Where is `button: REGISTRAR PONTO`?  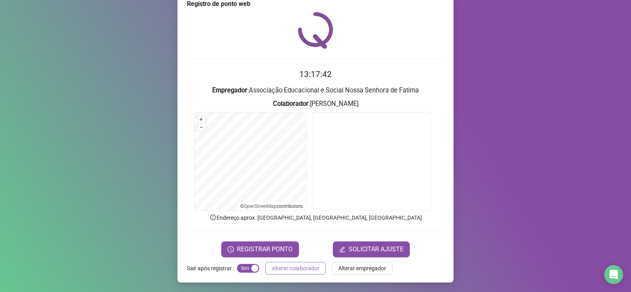 button: REGISTRAR PONTO is located at coordinates (260, 249).